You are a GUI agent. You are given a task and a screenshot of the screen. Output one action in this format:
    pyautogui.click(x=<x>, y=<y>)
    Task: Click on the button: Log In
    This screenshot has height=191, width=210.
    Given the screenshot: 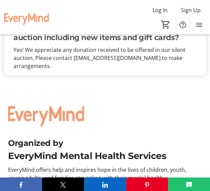 What is the action you would take?
    pyautogui.click(x=160, y=10)
    